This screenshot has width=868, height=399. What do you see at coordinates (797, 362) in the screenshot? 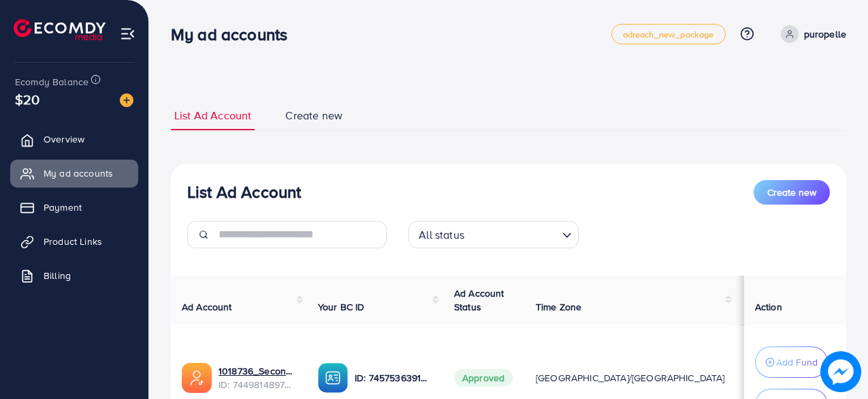
I see `p: Add Fund` at bounding box center [797, 362].